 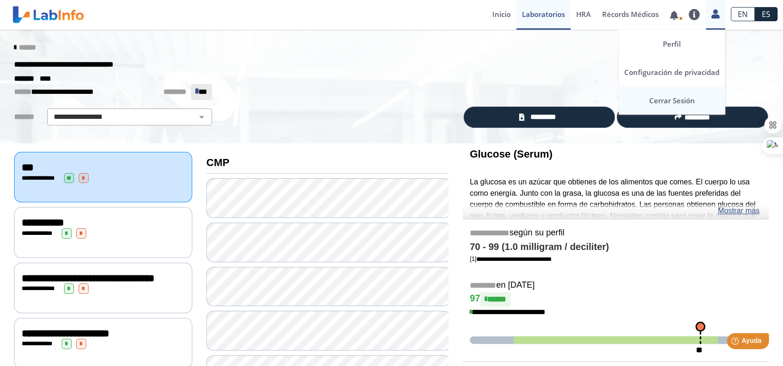 What do you see at coordinates (218, 162) in the screenshot?
I see `b: CMP` at bounding box center [218, 162].